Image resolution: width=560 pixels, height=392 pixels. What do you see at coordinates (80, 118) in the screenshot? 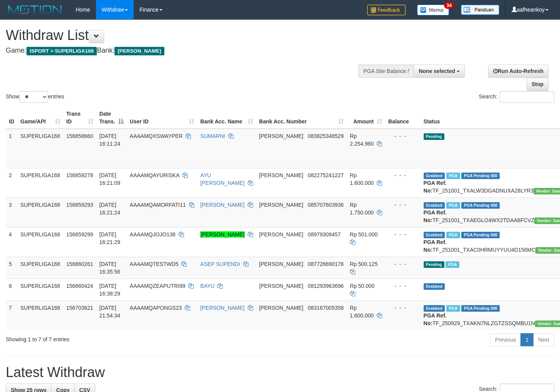
I see `th: Trans ID: activate to sort column ascending` at bounding box center [80, 118].